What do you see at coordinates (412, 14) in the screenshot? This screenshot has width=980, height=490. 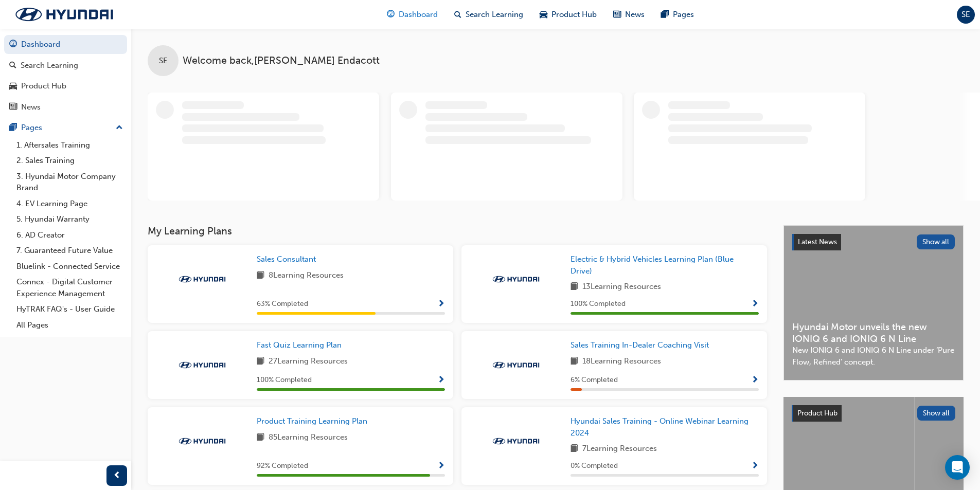 I see `a: guage-iconDashboard` at bounding box center [412, 14].